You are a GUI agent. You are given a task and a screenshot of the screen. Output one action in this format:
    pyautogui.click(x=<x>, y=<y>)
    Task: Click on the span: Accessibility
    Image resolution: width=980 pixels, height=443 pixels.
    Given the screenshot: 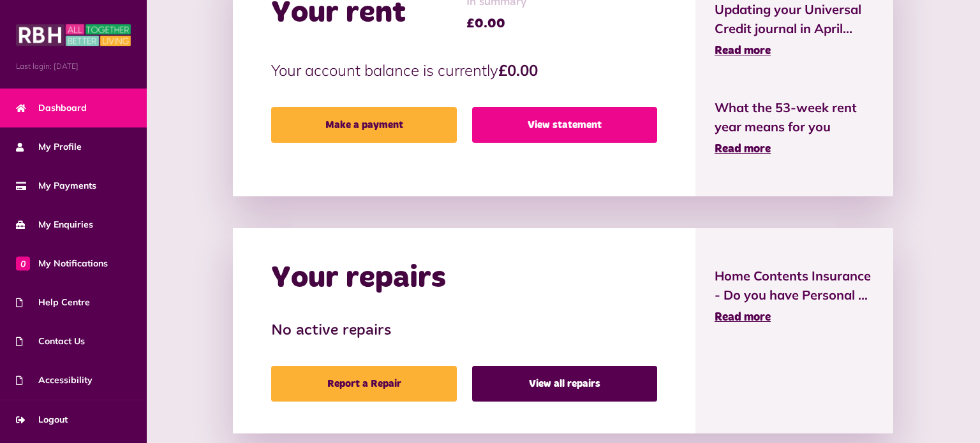 What is the action you would take?
    pyautogui.click(x=54, y=380)
    